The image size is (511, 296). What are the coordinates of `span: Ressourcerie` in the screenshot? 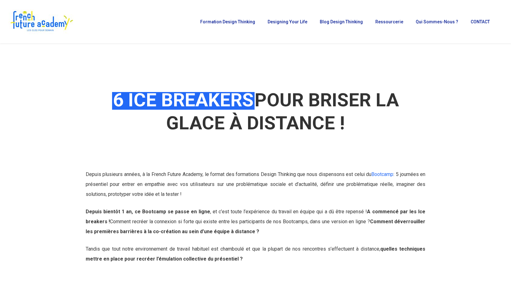 It's located at (390, 22).